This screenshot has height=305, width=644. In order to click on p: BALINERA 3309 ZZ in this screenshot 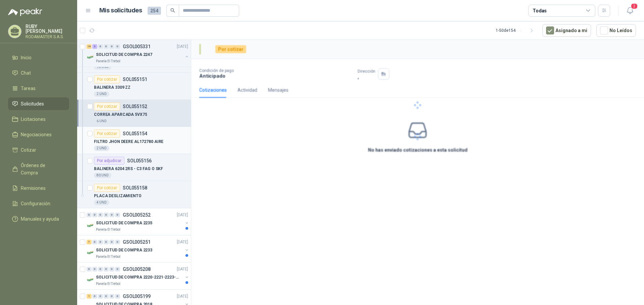, I will do `click(112, 87)`.